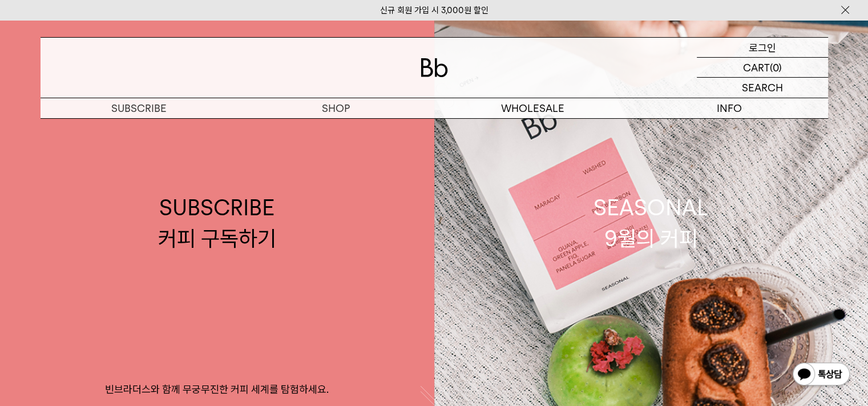 Image resolution: width=868 pixels, height=406 pixels. Describe the element at coordinates (730, 108) in the screenshot. I see `p: INFO` at that location.